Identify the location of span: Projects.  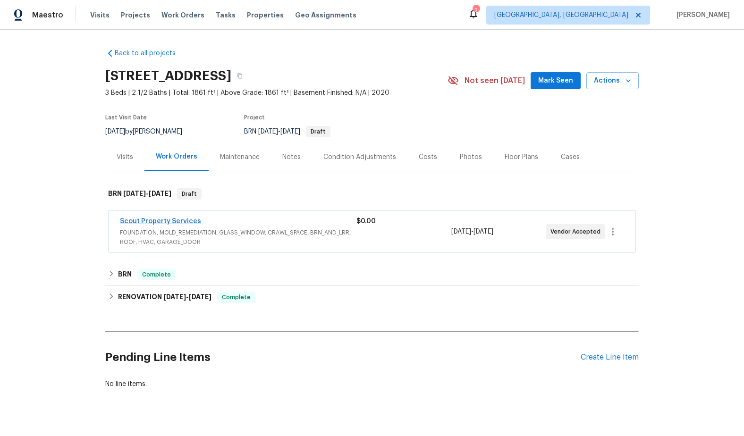
(136, 15).